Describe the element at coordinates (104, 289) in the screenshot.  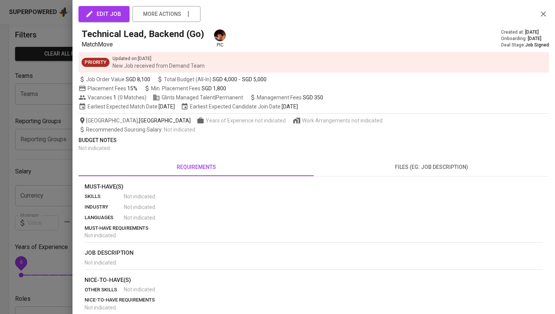
I see `p: other skills` at that location.